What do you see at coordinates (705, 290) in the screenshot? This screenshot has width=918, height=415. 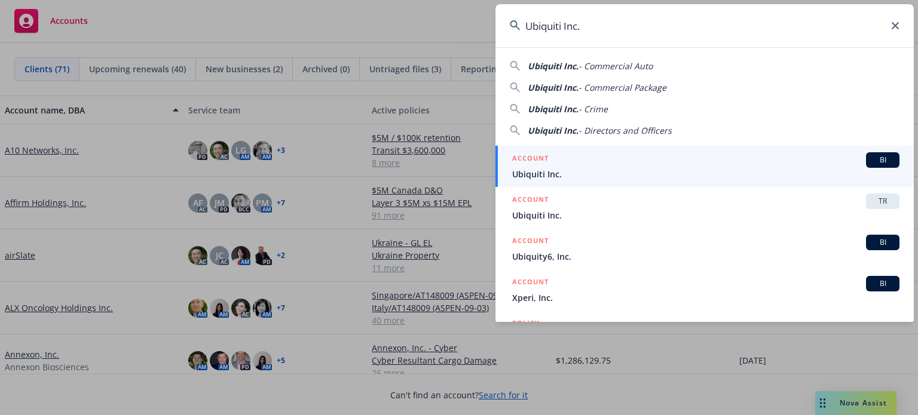 I see `a: ACCOUNTBIXperi, Inc.` at bounding box center [705, 290].